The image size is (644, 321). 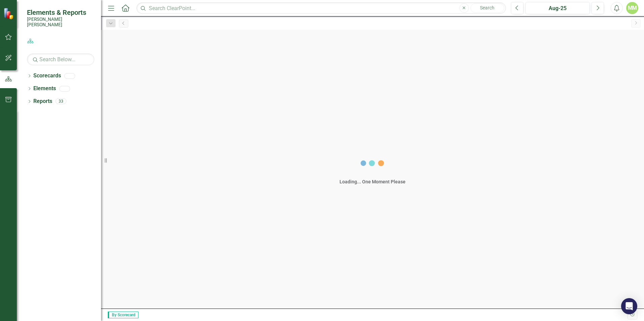 What do you see at coordinates (61, 59) in the screenshot?
I see `input: Search Below...` at bounding box center [61, 59].